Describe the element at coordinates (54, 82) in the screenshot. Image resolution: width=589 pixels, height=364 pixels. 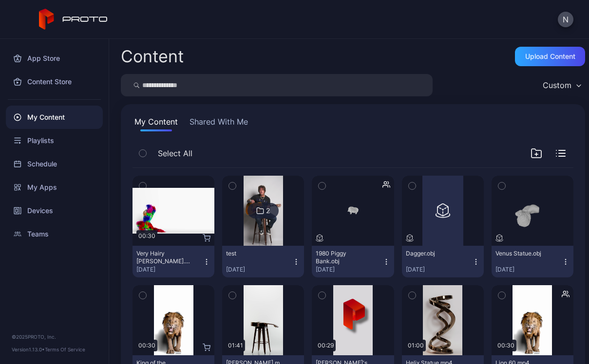
I see `div: Content Store` at that location.